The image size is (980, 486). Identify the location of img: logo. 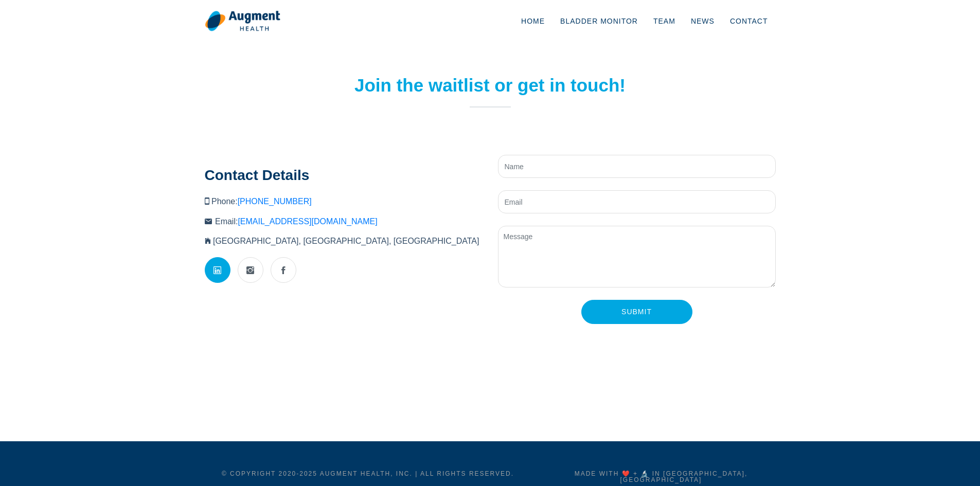
(242, 21).